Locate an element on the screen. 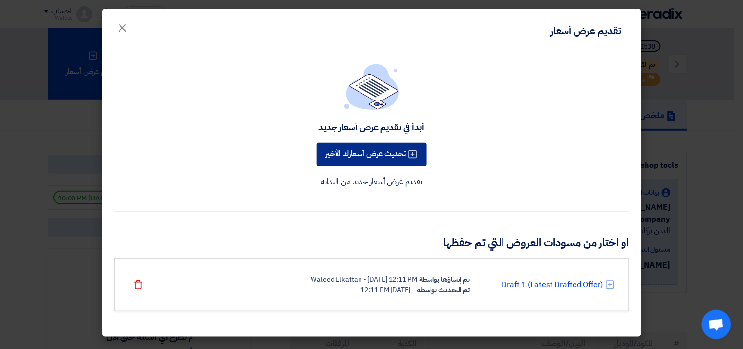 This screenshot has width=743, height=349. a: Draft 1 (Latest Drafted Offer) is located at coordinates (552, 285).